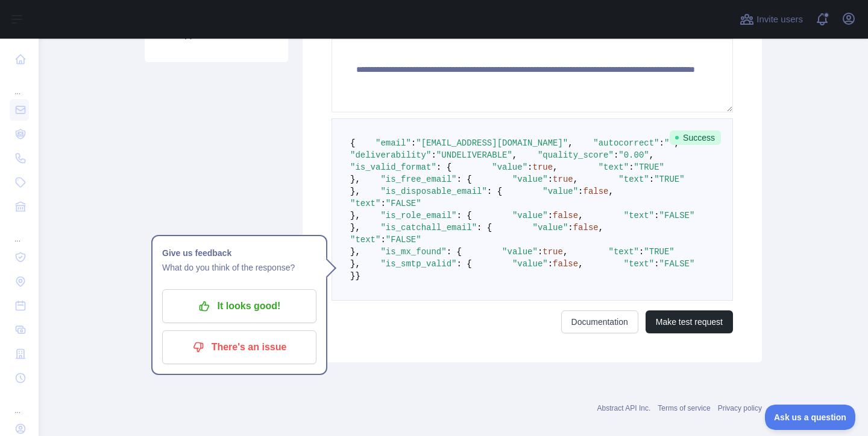 This screenshot has width=868, height=436. Describe the element at coordinates (413, 252) in the screenshot. I see `span: "is_mx_found"` at that location.